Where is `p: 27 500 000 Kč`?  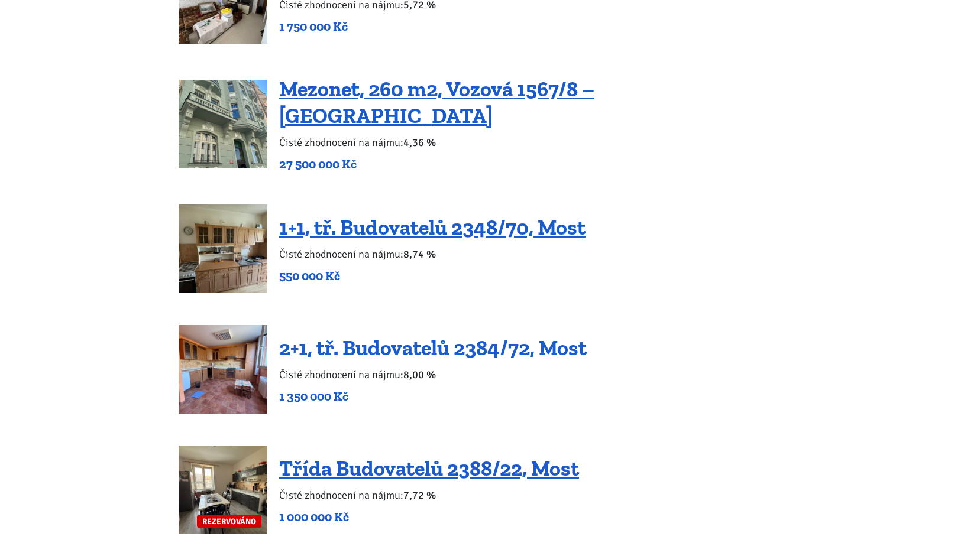 p: 27 500 000 Kč is located at coordinates (540, 164).